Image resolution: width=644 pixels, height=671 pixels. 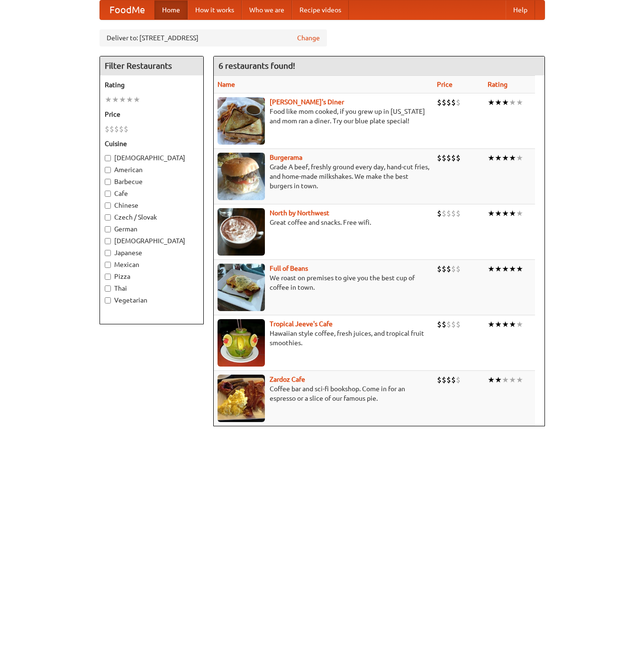 I want to click on input: Barbecue, so click(x=108, y=182).